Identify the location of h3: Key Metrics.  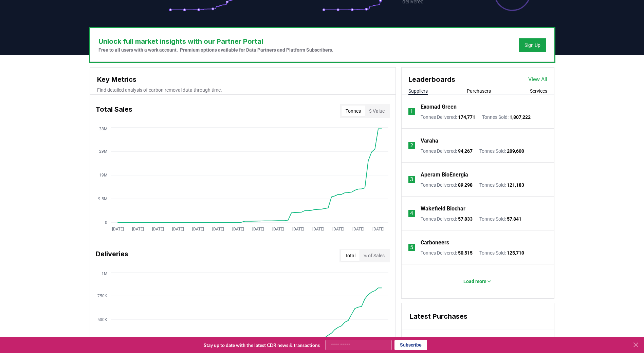
(243, 80).